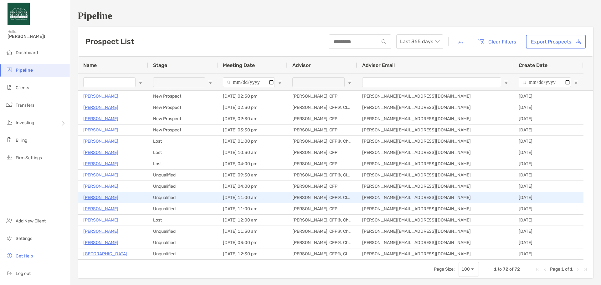 This screenshot has height=285, width=601. What do you see at coordinates (301, 65) in the screenshot?
I see `span: Advisor` at bounding box center [301, 65].